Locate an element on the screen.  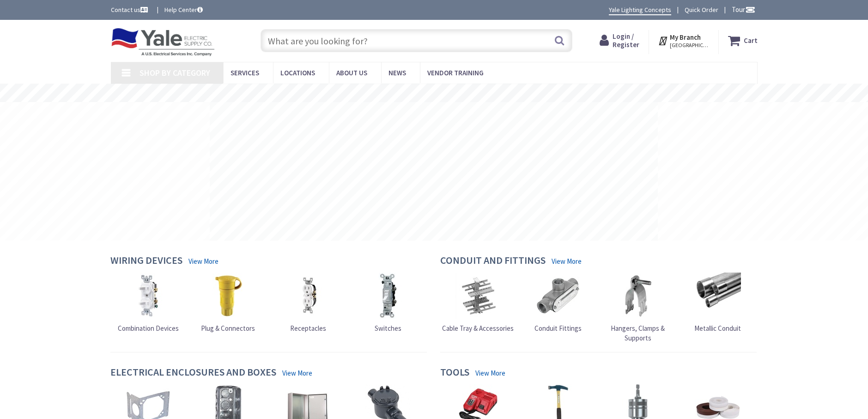
strong: My Branch is located at coordinates (686, 37).